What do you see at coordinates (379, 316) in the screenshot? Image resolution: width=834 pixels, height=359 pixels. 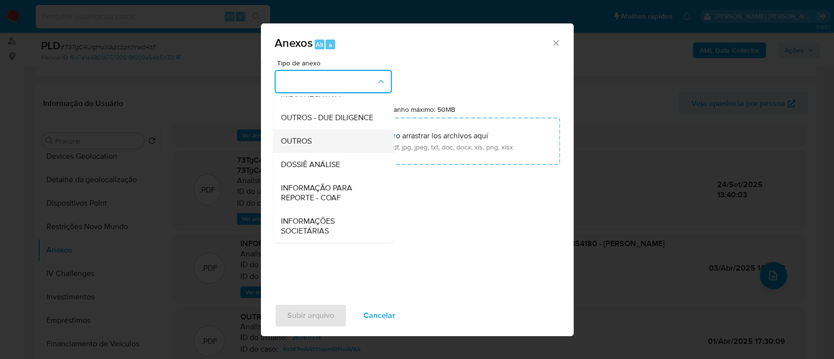 I see `button: Cancelar` at bounding box center [379, 316].